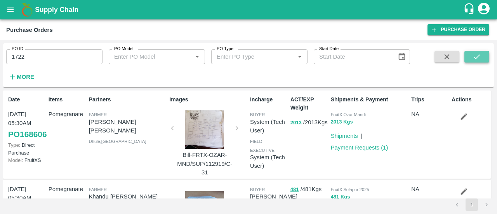  What do you see at coordinates (470, 99) in the screenshot?
I see `p: Actions` at bounding box center [470, 99].